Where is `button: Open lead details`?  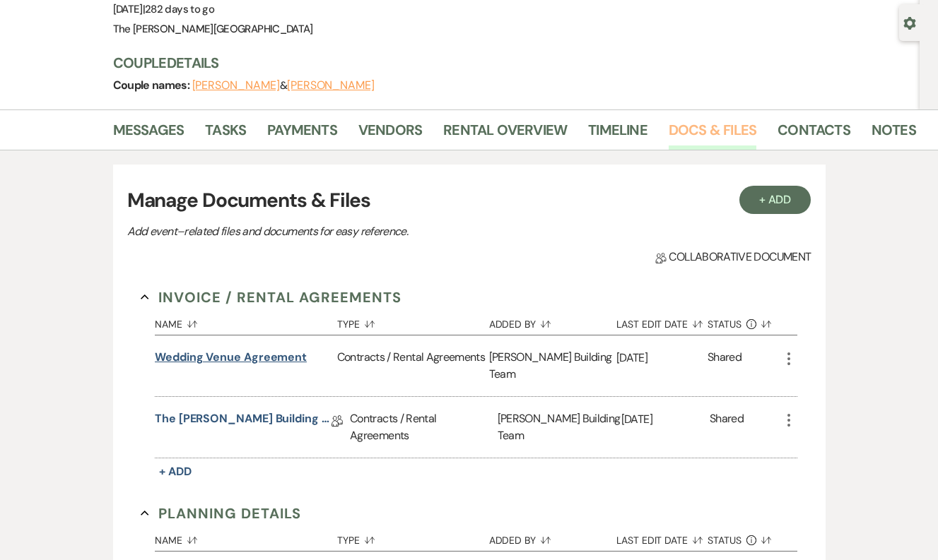 button: Open lead details is located at coordinates (910, 22).